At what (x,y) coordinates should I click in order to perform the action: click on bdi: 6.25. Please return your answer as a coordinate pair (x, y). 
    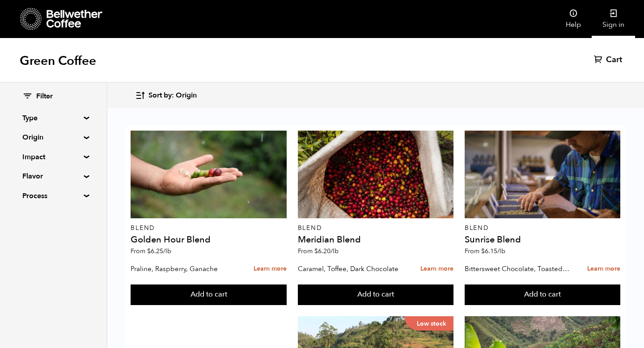
    Looking at the image, I should click on (159, 251).